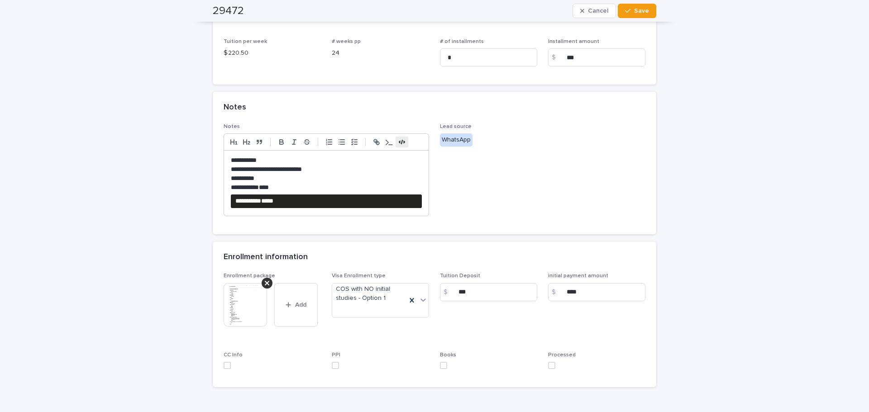  What do you see at coordinates (637, 11) in the screenshot?
I see `button: Save` at bounding box center [637, 11].